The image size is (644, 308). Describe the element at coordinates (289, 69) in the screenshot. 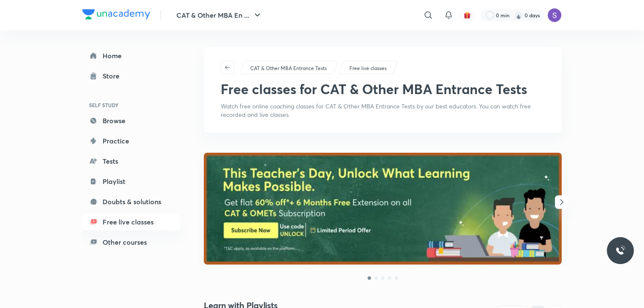

I see `a: CAT & Other MBA Entrance Tests` at that location.